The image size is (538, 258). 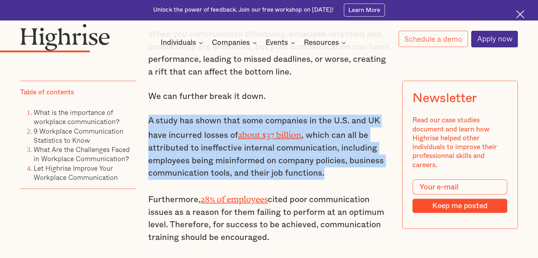 I want to click on a: Apply now, so click(x=494, y=39).